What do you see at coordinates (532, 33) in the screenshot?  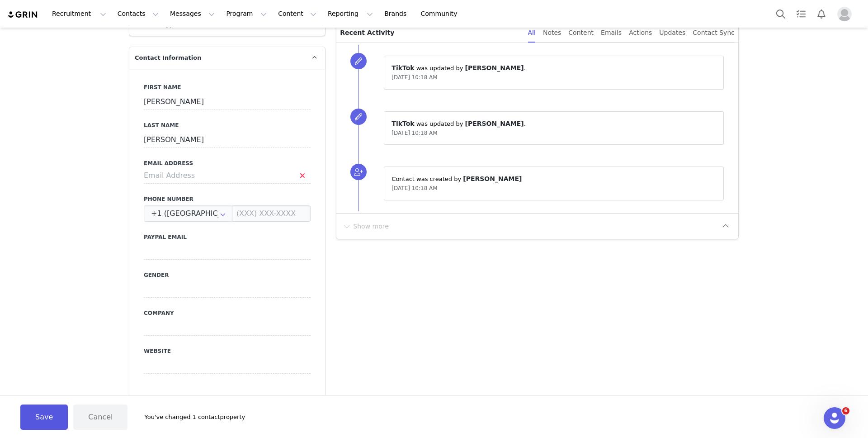 I see `div: All` at bounding box center [532, 33].